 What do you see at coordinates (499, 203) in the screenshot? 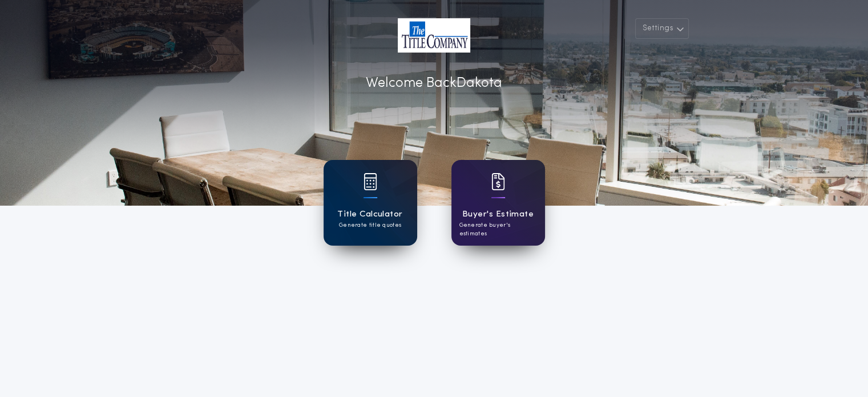
I see `a: card iconBuyer's EstimateGenerate buyer's estimates` at bounding box center [499, 203].